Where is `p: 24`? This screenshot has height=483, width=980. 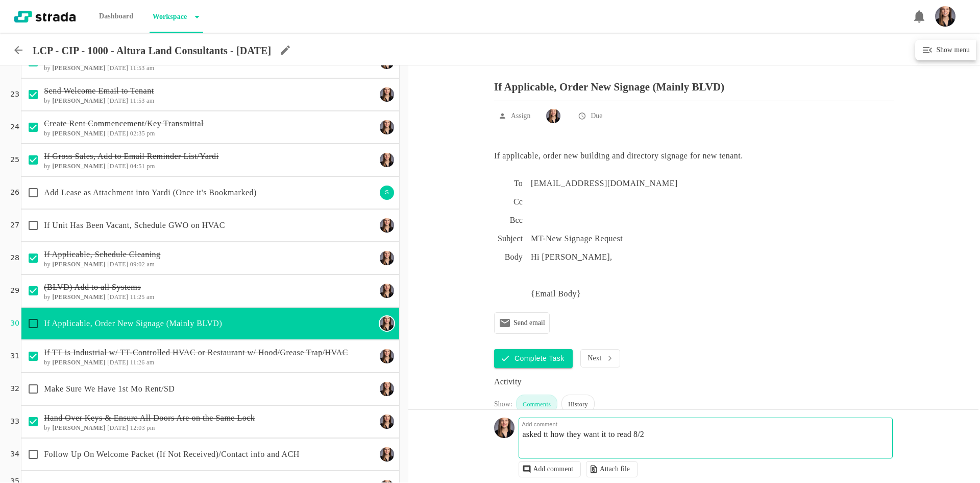
p: 24 is located at coordinates (15, 127).